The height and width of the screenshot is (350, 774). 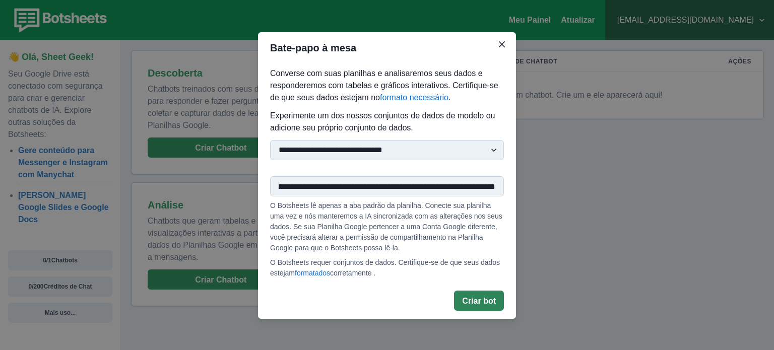 What do you see at coordinates (382, 121) in the screenshot?
I see `font: Experimente um dos nossos conjuntos de dados de modelo ou adicione seu próprio conjunto de dados.` at bounding box center [382, 121].